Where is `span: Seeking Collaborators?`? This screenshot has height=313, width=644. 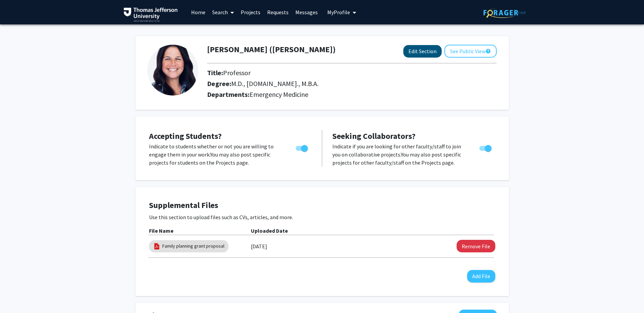 span: Seeking Collaborators? is located at coordinates (374, 136).